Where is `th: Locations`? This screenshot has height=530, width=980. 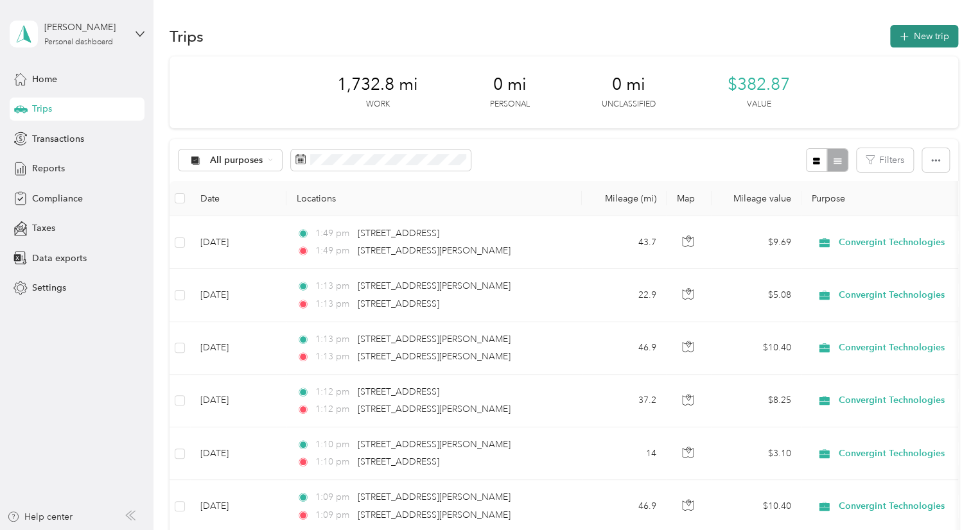 th: Locations is located at coordinates (434, 198).